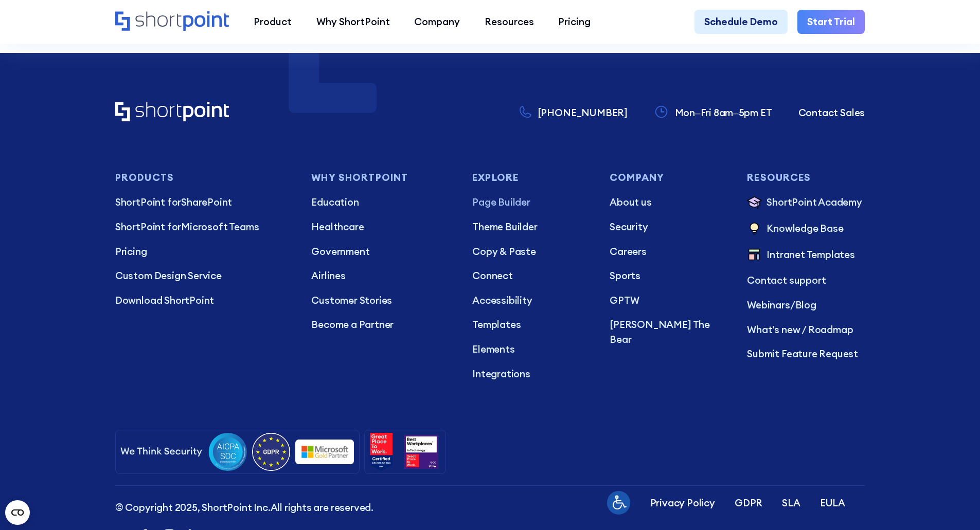 The width and height of the screenshot is (980, 530). I want to click on div: Product, so click(273, 21).